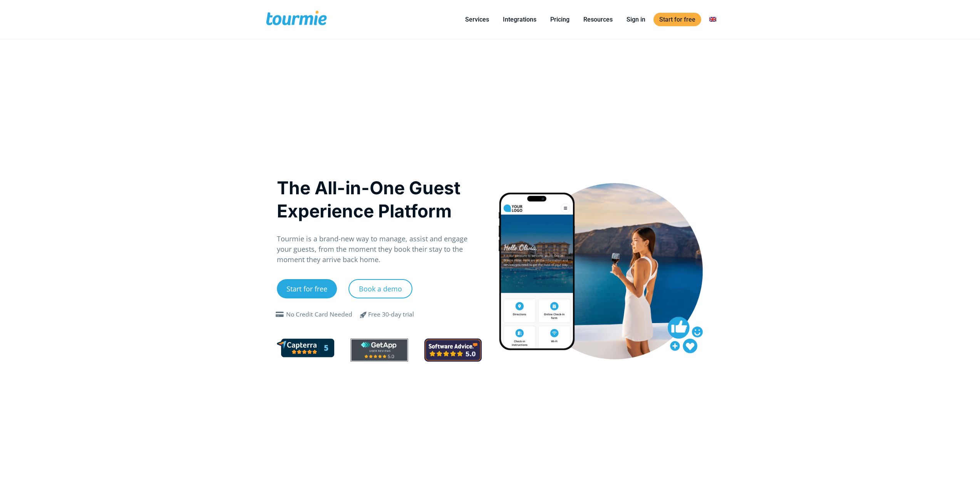 Image resolution: width=980 pixels, height=490 pixels. Describe the element at coordinates (477, 19) in the screenshot. I see `a: Services` at that location.